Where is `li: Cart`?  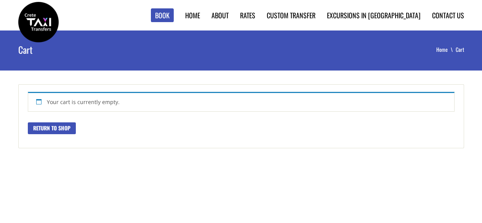
li: Cart is located at coordinates (460, 50).